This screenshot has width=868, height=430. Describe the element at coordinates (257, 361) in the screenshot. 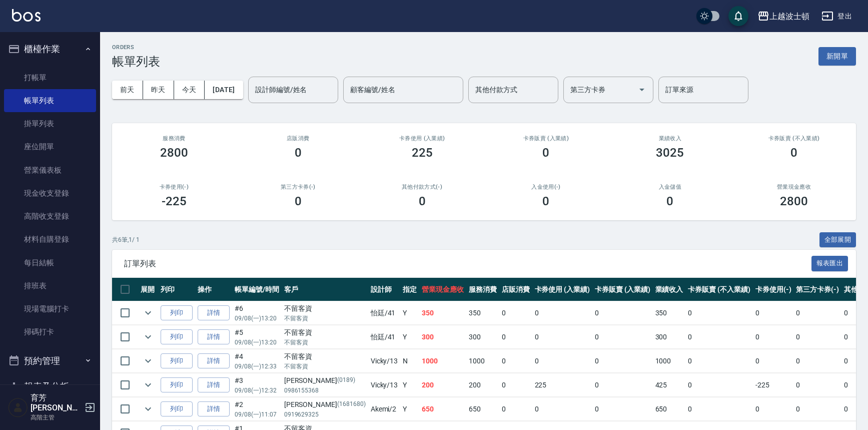

I see `td: #4` at that location.